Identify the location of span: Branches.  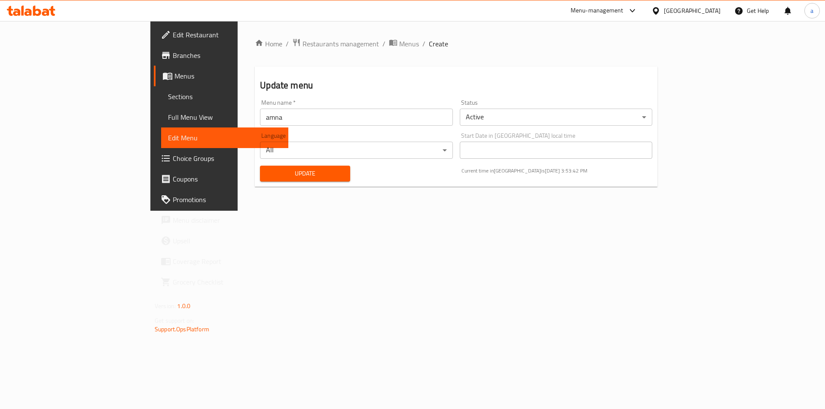
(227, 55).